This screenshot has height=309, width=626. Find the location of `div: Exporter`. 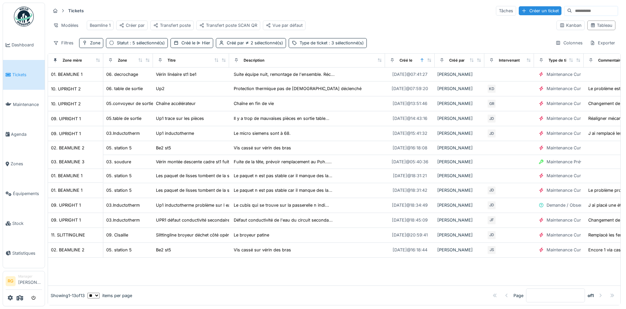

div: Exporter is located at coordinates (603, 43).